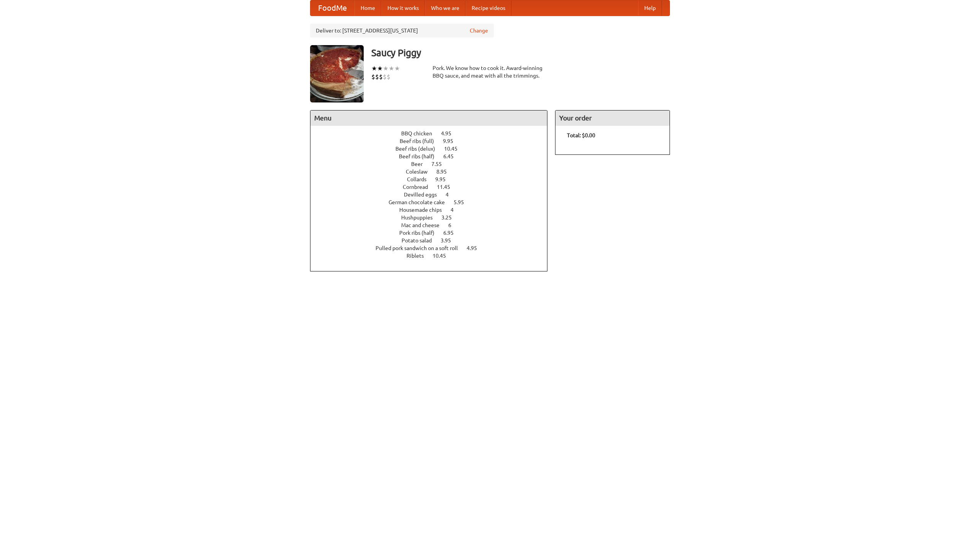  What do you see at coordinates (421, 141) in the screenshot?
I see `span: Beef ribs (full)` at bounding box center [421, 141].